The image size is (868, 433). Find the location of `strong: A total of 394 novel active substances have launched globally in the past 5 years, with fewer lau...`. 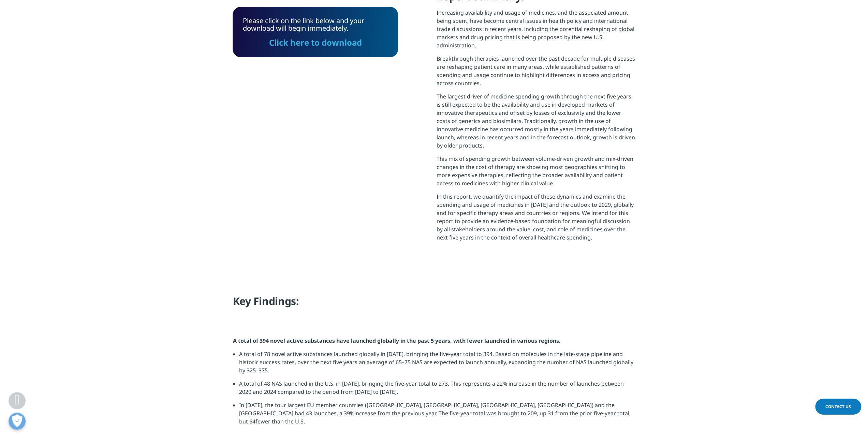

strong: A total of 394 novel active substances have launched globally in the past 5 years, with fewer lau... is located at coordinates (397, 341).